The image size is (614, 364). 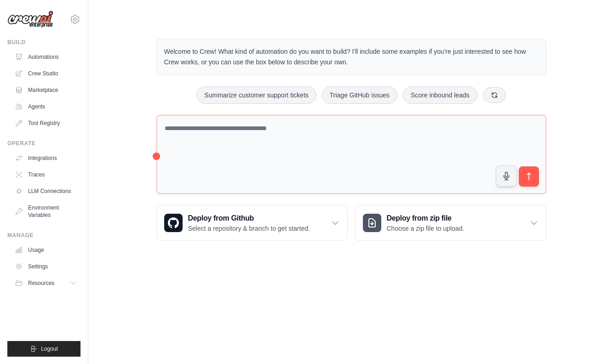 I want to click on img: Logo, so click(x=31, y=19).